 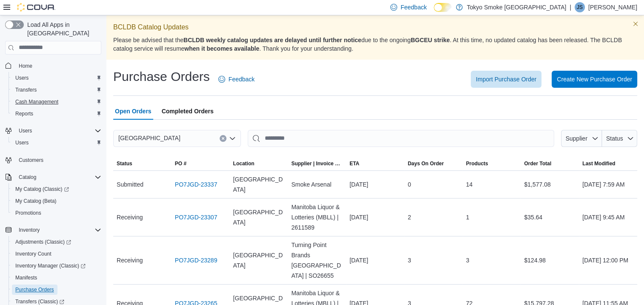 What do you see at coordinates (29, 230) in the screenshot?
I see `span: Inventory` at bounding box center [29, 230].